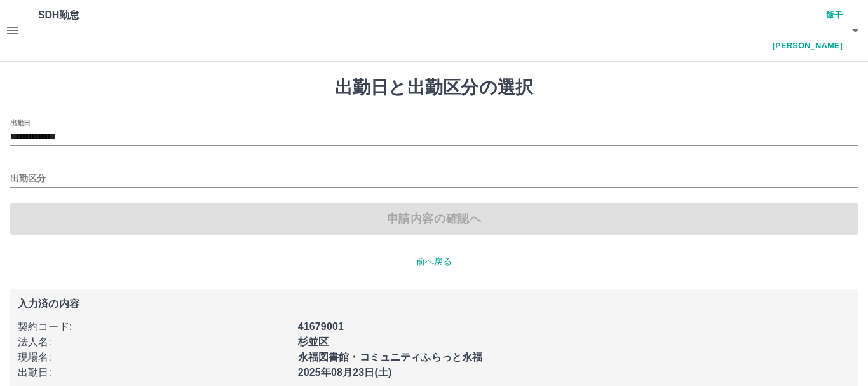  Describe the element at coordinates (345, 372) in the screenshot. I see `b: 2025年08月23日(土)` at that location.